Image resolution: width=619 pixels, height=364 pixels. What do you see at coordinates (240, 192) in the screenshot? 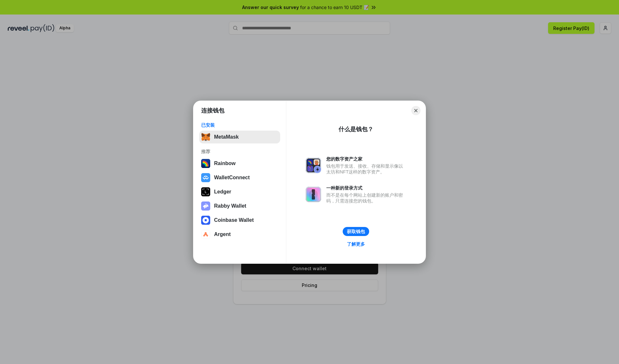
I see `button: Ledger` at bounding box center [240, 192].